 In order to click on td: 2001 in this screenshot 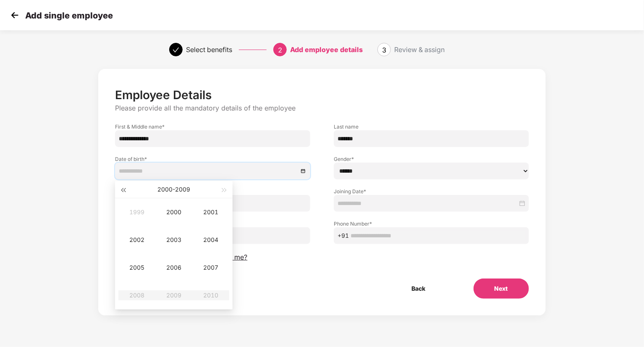, I will do `click(211, 212)`.